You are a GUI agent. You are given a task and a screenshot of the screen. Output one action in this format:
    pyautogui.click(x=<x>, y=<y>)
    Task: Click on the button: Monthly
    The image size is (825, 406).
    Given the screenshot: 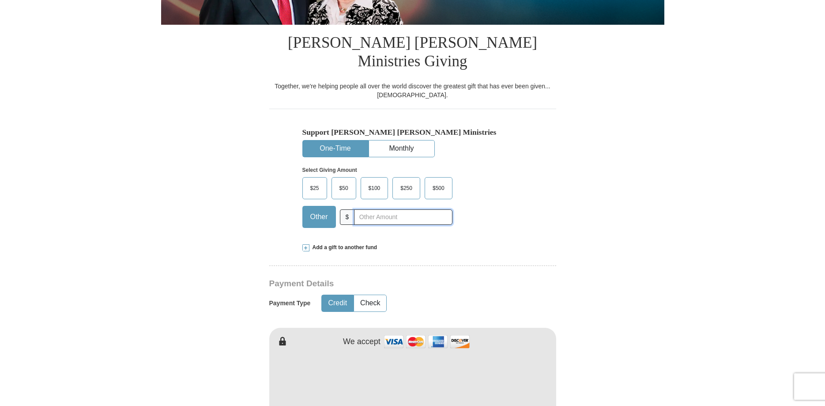 What is the action you would take?
    pyautogui.click(x=402, y=148)
    